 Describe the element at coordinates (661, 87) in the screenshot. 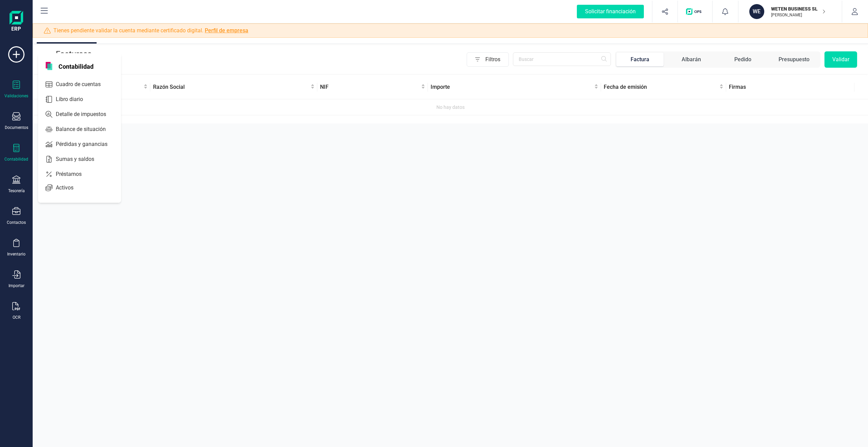

I see `span: Fecha de emisión` at that location.